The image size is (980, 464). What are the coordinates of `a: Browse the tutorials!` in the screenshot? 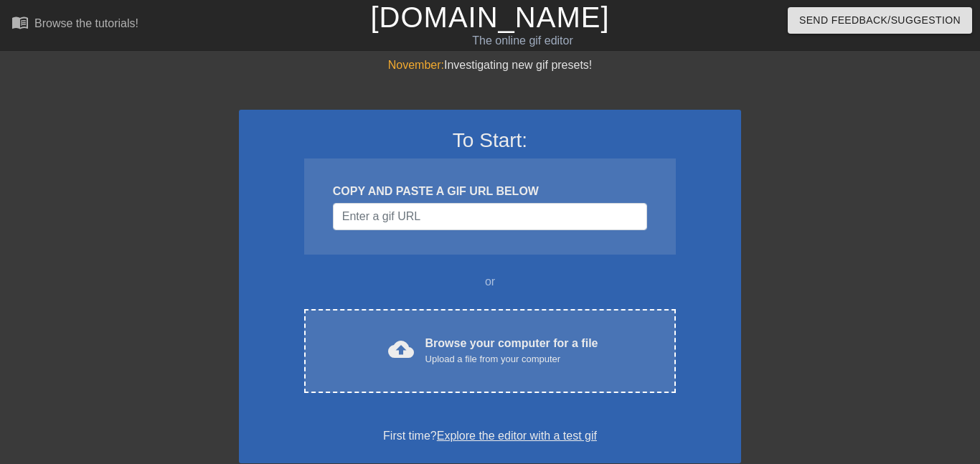 It's located at (75, 24).